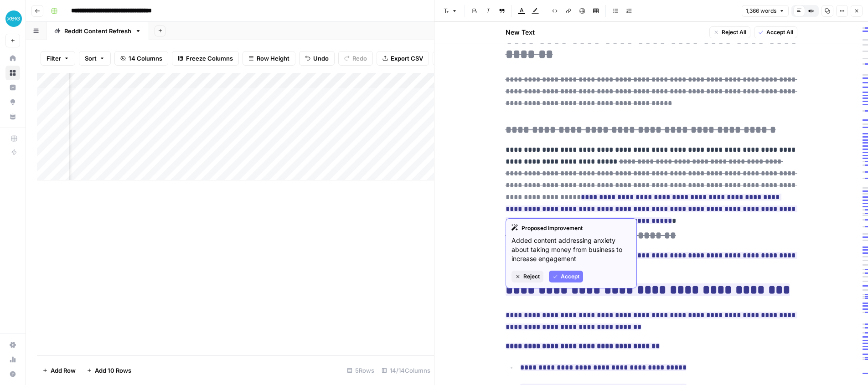  I want to click on span: Sort, so click(91, 59).